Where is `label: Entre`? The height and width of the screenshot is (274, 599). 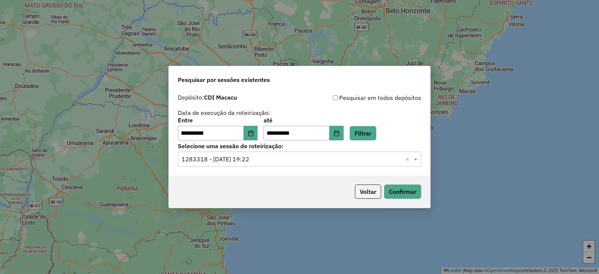
label: Entre is located at coordinates (217, 120).